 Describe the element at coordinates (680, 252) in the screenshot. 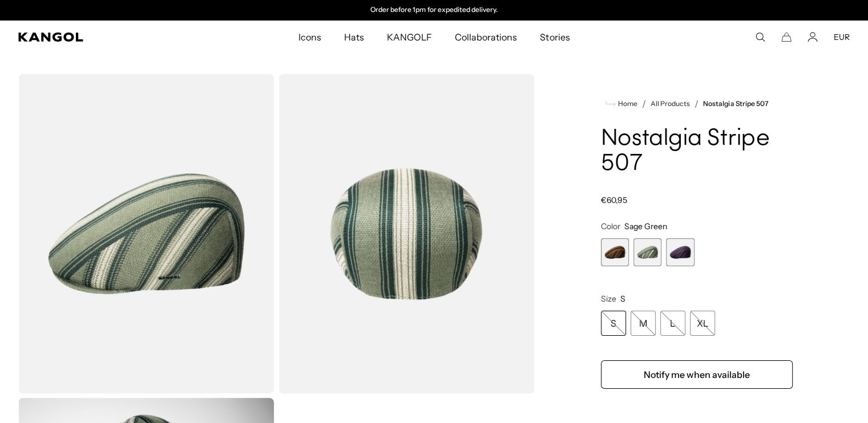

I see `div: 3 of 3` at that location.